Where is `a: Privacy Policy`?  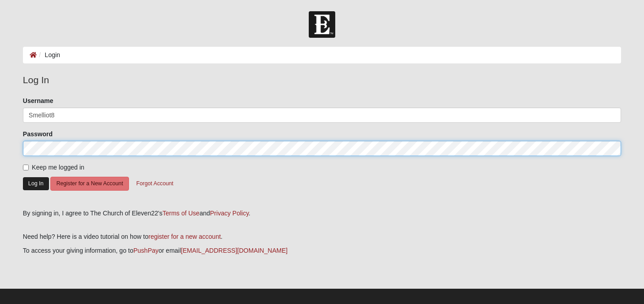 a: Privacy Policy is located at coordinates (230, 213).